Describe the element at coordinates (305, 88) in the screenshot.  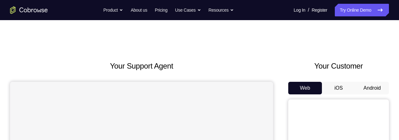
I see `button: Web` at that location.